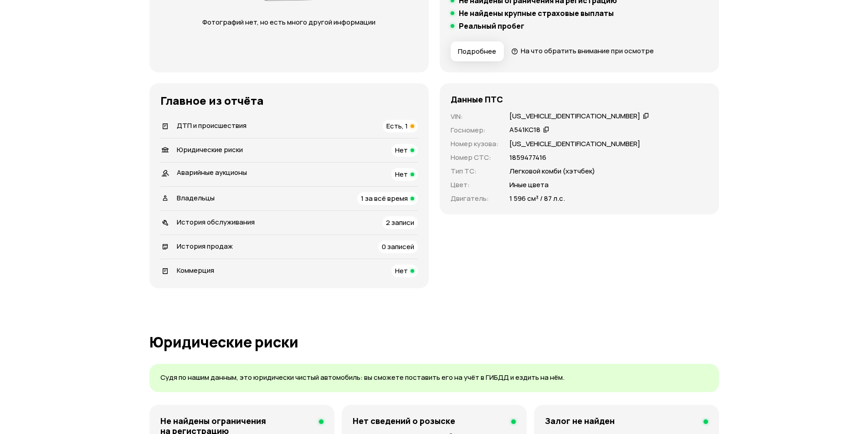 The image size is (868, 434). Describe the element at coordinates (196, 198) in the screenshot. I see `span: Владельцы` at that location.